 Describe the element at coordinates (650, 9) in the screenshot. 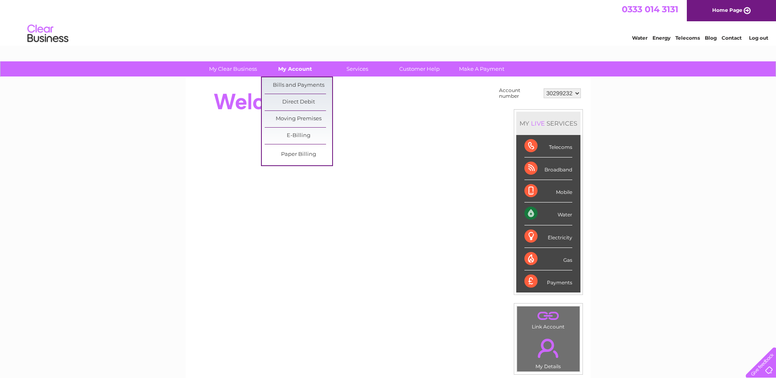

I see `span: 0333 014 3131` at that location.